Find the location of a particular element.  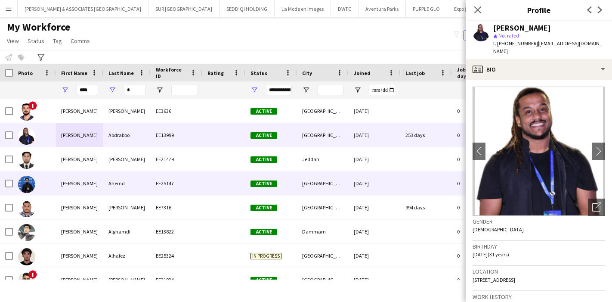

a: Comms is located at coordinates (80, 41).